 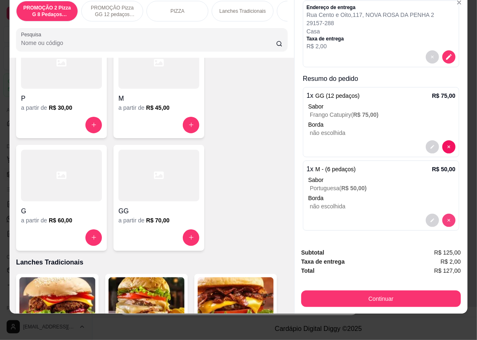 What do you see at coordinates (370, 31) in the screenshot?
I see `p: Casa` at bounding box center [370, 31].